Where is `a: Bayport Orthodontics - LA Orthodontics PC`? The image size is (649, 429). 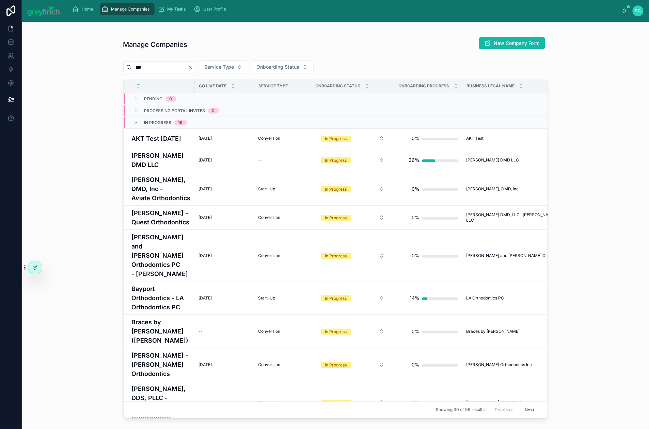 a: Bayport Orthodontics - LA Orthodontics PC is located at coordinates (161, 298).